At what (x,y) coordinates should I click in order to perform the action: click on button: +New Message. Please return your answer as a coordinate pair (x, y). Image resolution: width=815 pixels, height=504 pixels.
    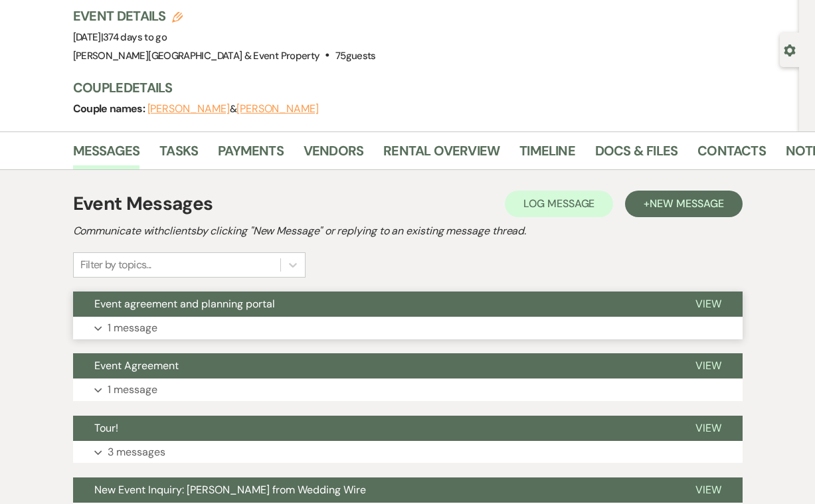
    Looking at the image, I should click on (683, 204).